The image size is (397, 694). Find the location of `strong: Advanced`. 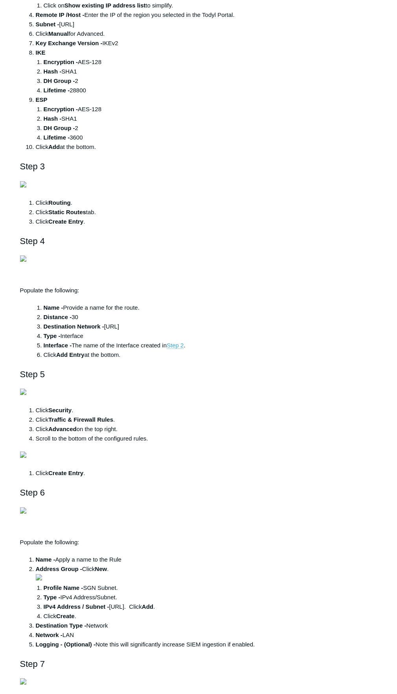

strong: Advanced is located at coordinates (62, 429).